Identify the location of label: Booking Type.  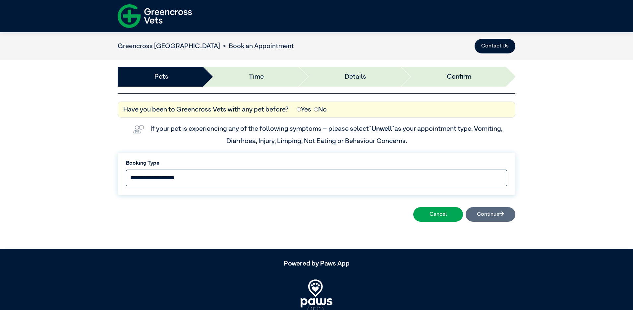
(317, 163).